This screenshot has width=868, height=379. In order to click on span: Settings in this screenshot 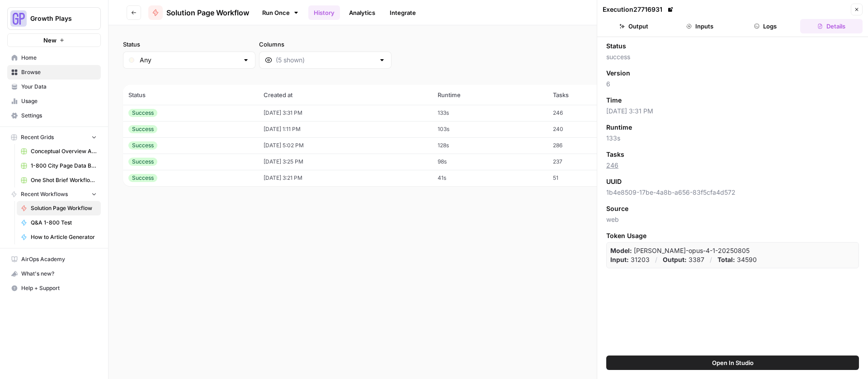, I will do `click(59, 116)`.